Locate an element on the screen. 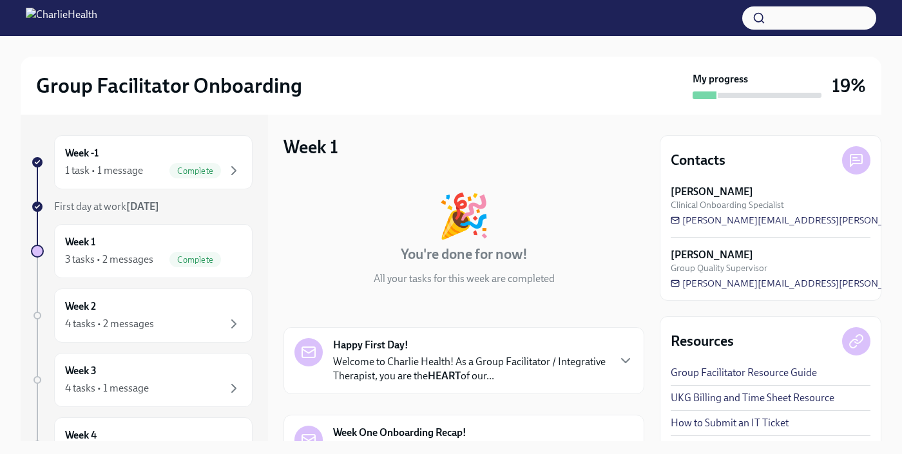 The width and height of the screenshot is (902, 454). h6: Week 3 is located at coordinates (81, 371).